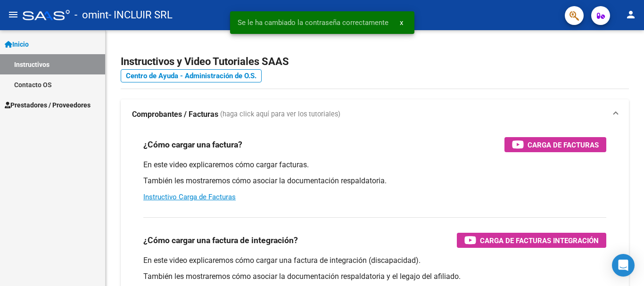  What do you see at coordinates (540, 240) in the screenshot?
I see `span: Carga de Facturas Integración` at bounding box center [540, 240].